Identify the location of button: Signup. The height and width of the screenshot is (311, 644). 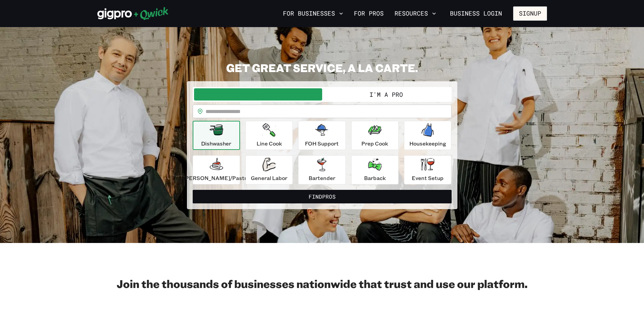
(530, 13).